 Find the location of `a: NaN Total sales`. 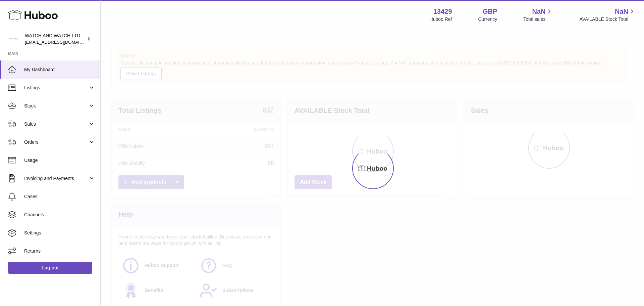

a: NaN Total sales is located at coordinates (538, 15).